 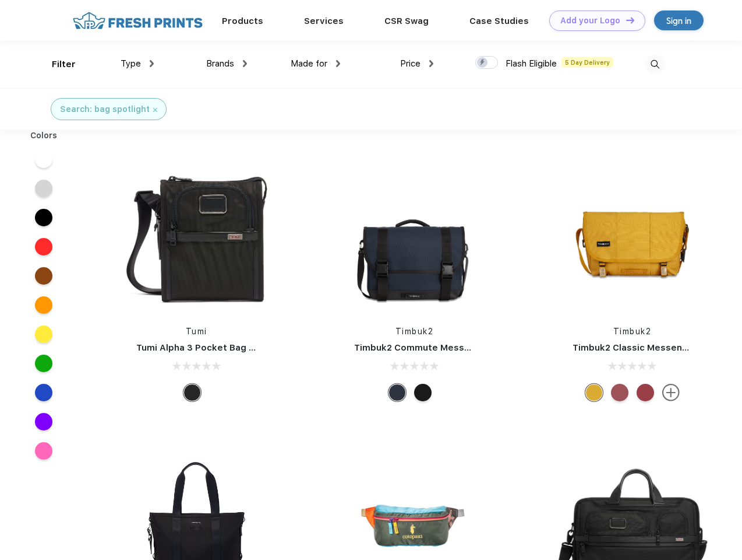 I want to click on a: Products, so click(x=243, y=21).